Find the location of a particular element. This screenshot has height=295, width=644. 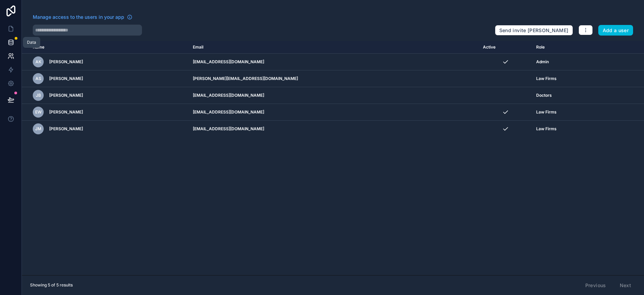

span: AS is located at coordinates (38, 79).